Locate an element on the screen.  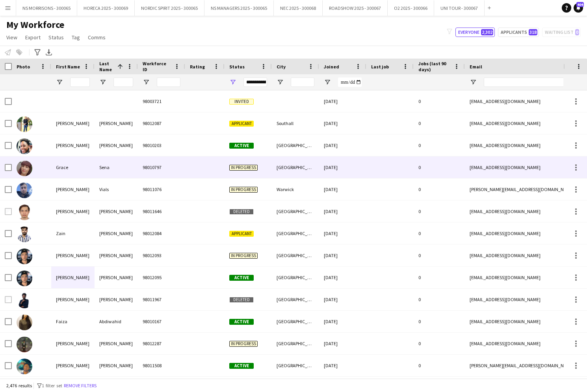
span: 404 is located at coordinates (580, 5).